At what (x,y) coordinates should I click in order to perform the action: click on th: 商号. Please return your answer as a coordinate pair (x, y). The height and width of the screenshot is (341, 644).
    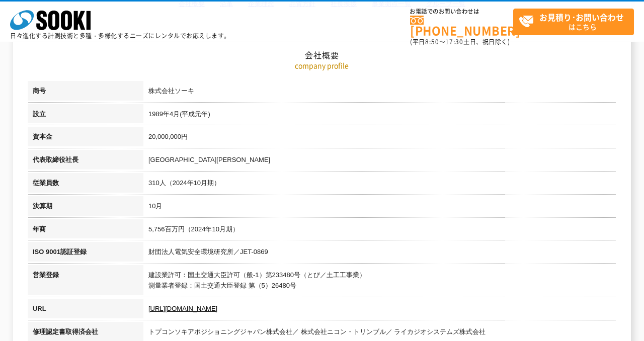
    Looking at the image, I should click on (86, 92).